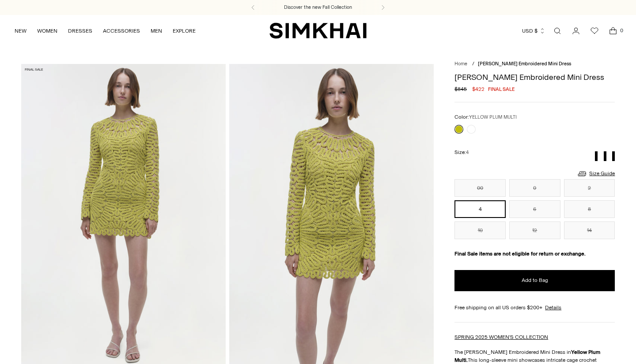 The width and height of the screenshot is (636, 364). I want to click on button: 8, so click(590, 209).